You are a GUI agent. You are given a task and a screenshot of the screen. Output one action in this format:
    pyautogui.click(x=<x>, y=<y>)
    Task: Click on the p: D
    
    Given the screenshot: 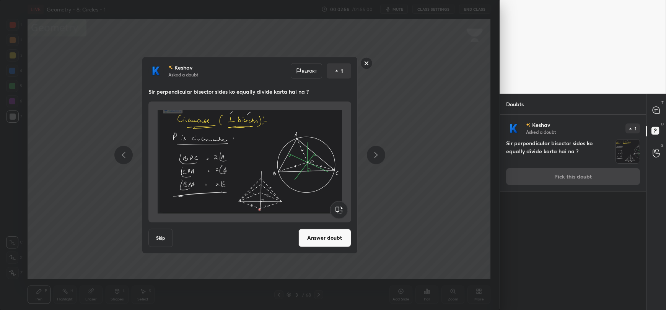 What is the action you would take?
    pyautogui.click(x=662, y=124)
    